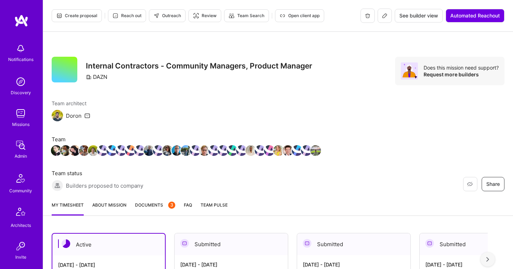  I want to click on i: icon Mail, so click(87, 115).